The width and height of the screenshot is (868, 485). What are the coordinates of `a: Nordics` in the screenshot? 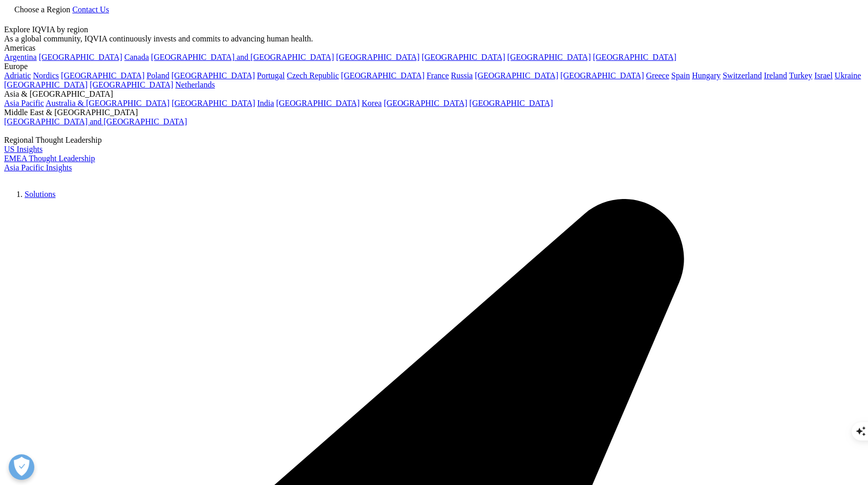 It's located at (45, 76).